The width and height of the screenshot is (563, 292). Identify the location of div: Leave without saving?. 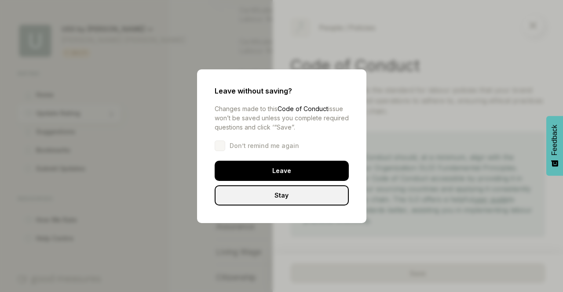
(281, 91).